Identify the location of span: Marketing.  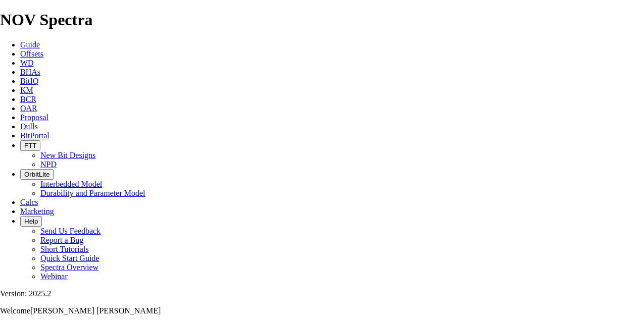
(37, 211).